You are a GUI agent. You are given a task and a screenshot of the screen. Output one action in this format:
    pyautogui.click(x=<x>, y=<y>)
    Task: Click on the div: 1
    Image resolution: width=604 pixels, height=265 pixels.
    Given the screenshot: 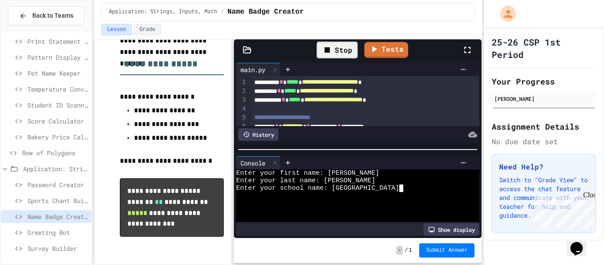 What is the action you would take?
    pyautogui.click(x=241, y=82)
    